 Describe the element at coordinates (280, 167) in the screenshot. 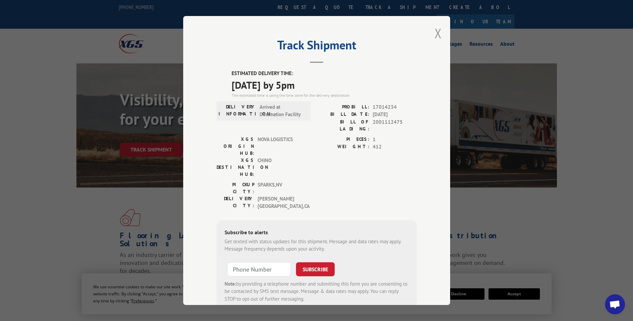

I see `span: CHINO` at that location.